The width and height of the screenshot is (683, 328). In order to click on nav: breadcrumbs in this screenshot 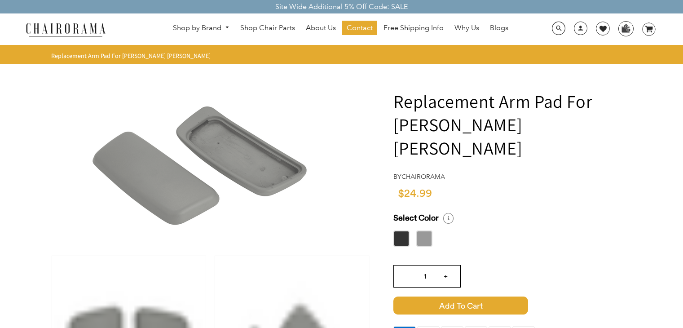, I will do `click(133, 56)`.